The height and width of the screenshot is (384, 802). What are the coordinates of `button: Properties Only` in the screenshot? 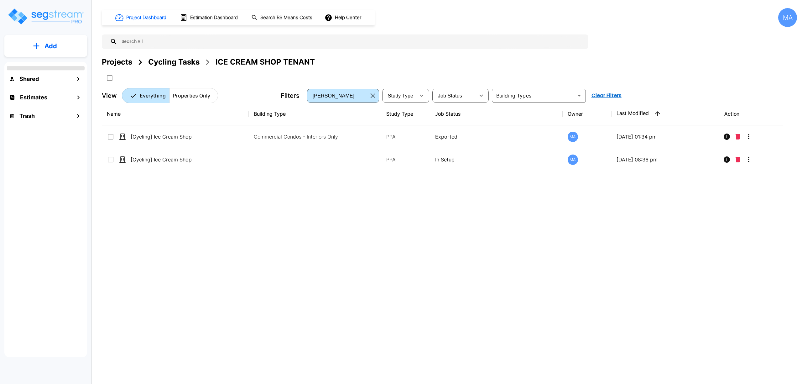 It's located at (194, 96).